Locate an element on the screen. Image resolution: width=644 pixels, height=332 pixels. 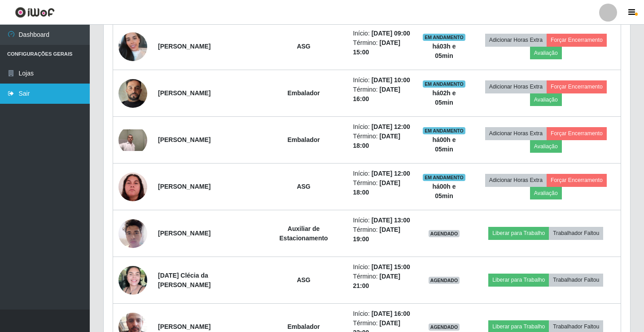
img: 1754498913807.jpeg is located at coordinates (133, 280).